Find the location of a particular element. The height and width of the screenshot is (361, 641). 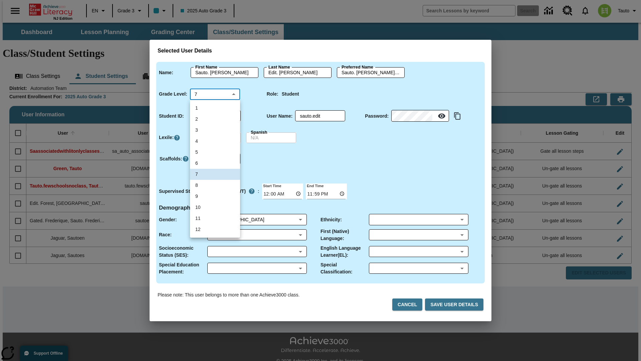

li: 1 is located at coordinates (215, 108).